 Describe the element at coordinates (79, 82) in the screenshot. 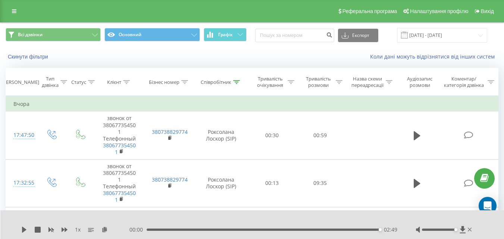

I see `div: Статус` at that location.